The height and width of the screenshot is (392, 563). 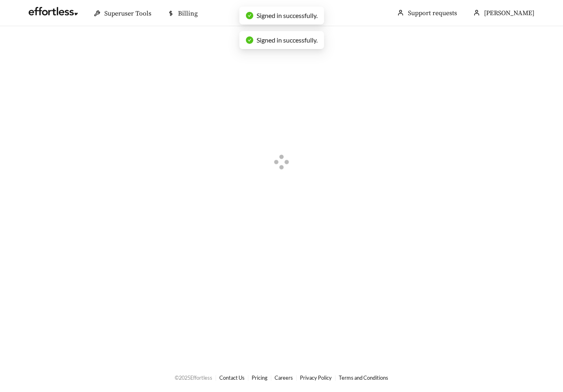 I want to click on span: Superuser Tools, so click(x=128, y=13).